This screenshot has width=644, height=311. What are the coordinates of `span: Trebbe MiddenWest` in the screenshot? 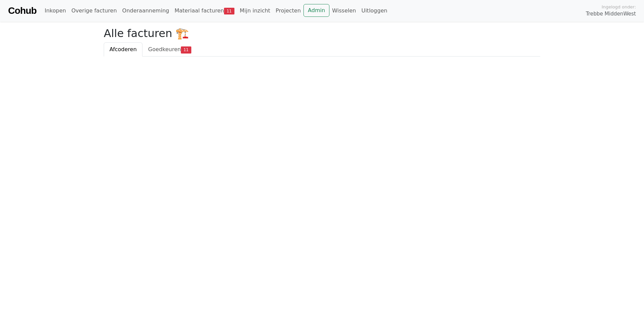 It's located at (611, 14).